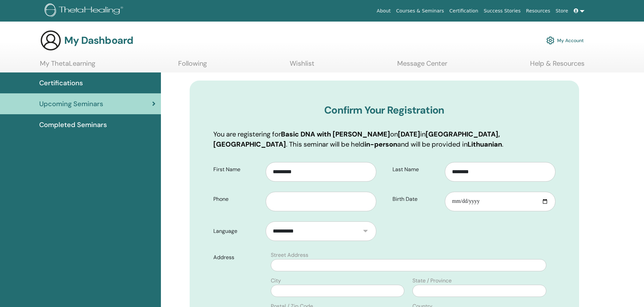 The height and width of the screenshot is (307, 644). What do you see at coordinates (192, 66) in the screenshot?
I see `a: Following` at bounding box center [192, 66].